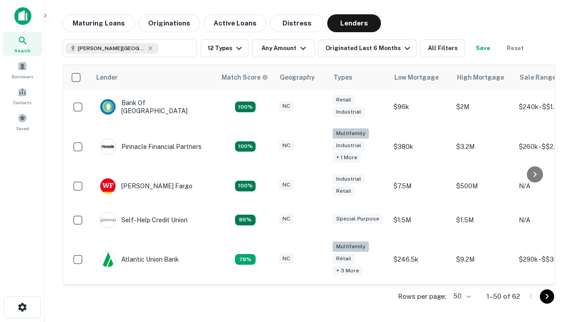 The height and width of the screenshot is (322, 573). Describe the element at coordinates (22, 70) in the screenshot. I see `div: Borrowers` at that location.